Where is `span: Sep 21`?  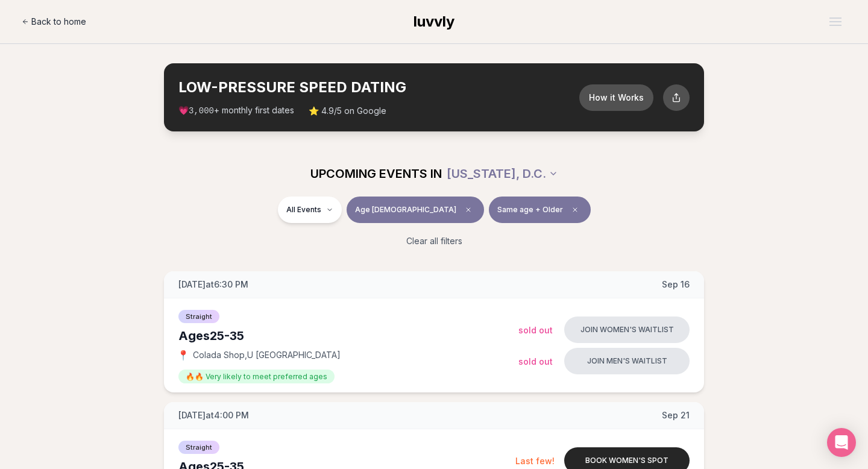
span: Sep 21 is located at coordinates (676, 415).